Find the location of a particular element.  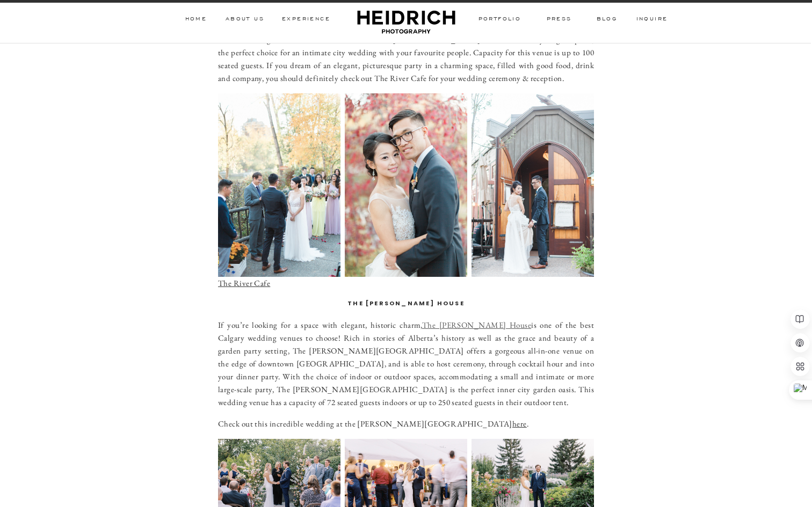

a: here is located at coordinates (519, 424).